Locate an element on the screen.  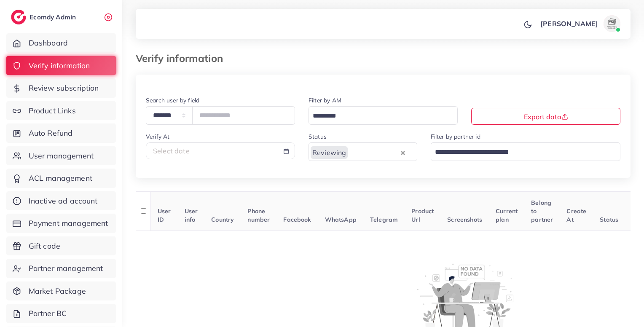
span: Auto Refund is located at coordinates (51, 133).